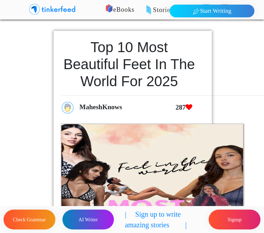  What do you see at coordinates (181, 10) in the screenshot?
I see `p: Stories` at bounding box center [181, 10].